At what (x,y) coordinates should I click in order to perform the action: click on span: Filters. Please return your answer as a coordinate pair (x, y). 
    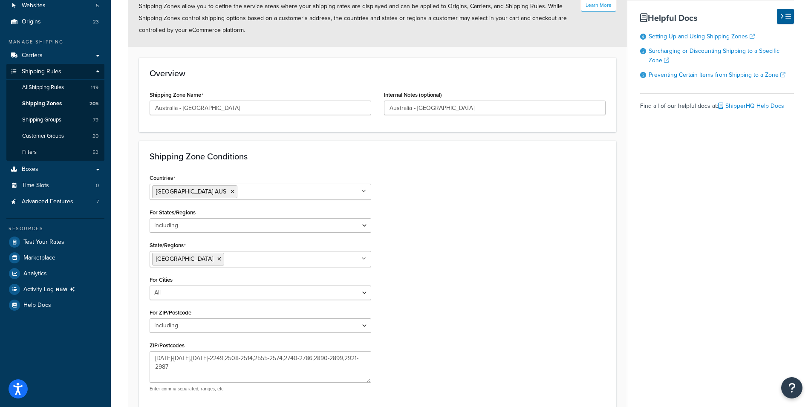
    Looking at the image, I should click on (29, 152).